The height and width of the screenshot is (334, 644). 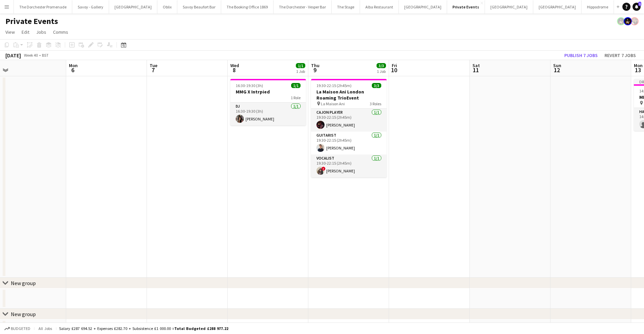 I want to click on app-user-avatar: Rosie Skuse, so click(x=634, y=21).